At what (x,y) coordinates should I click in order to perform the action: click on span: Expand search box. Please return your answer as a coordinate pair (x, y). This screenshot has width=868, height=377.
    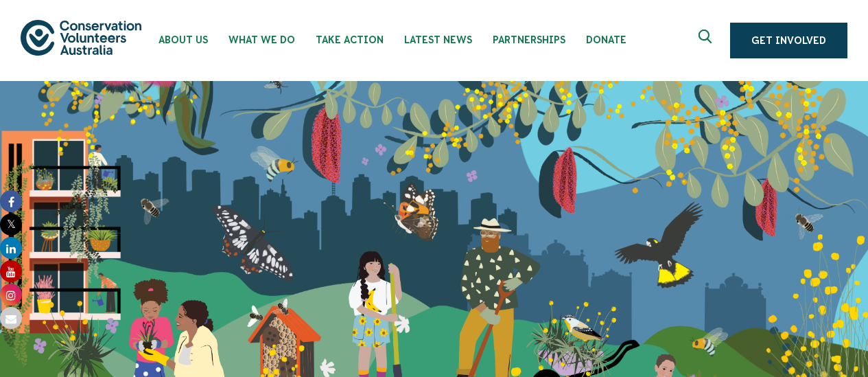
    Looking at the image, I should click on (706, 41).